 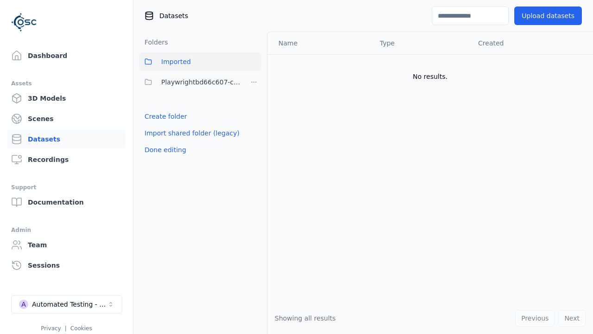 I want to click on span: Imported, so click(x=176, y=62).